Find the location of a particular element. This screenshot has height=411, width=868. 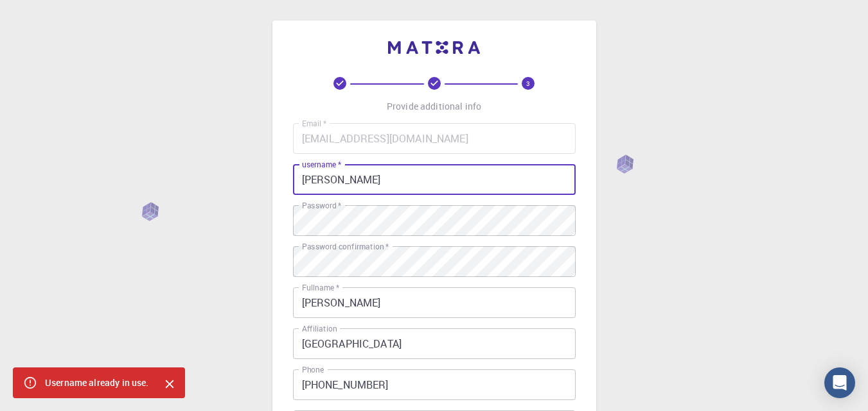

label: username is located at coordinates (321, 164).